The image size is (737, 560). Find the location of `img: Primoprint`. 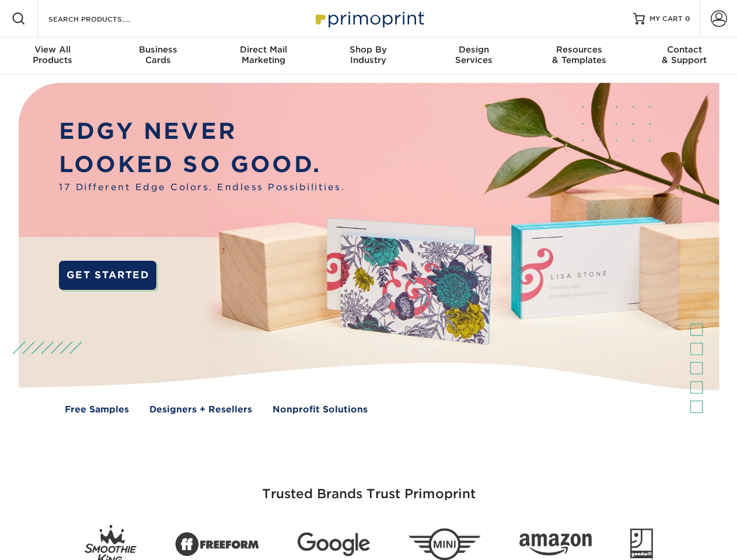

img: Primoprint is located at coordinates (368, 18).